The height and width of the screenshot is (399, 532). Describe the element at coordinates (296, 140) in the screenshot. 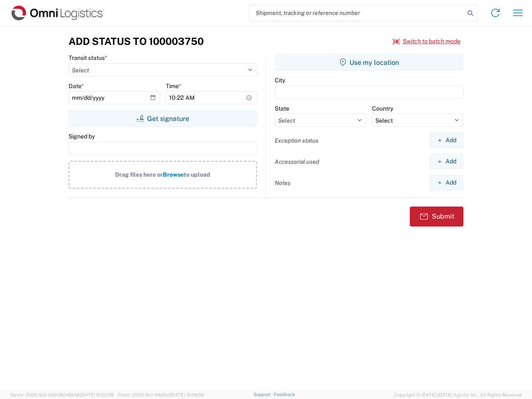

I see `label: Exception status` at that location.